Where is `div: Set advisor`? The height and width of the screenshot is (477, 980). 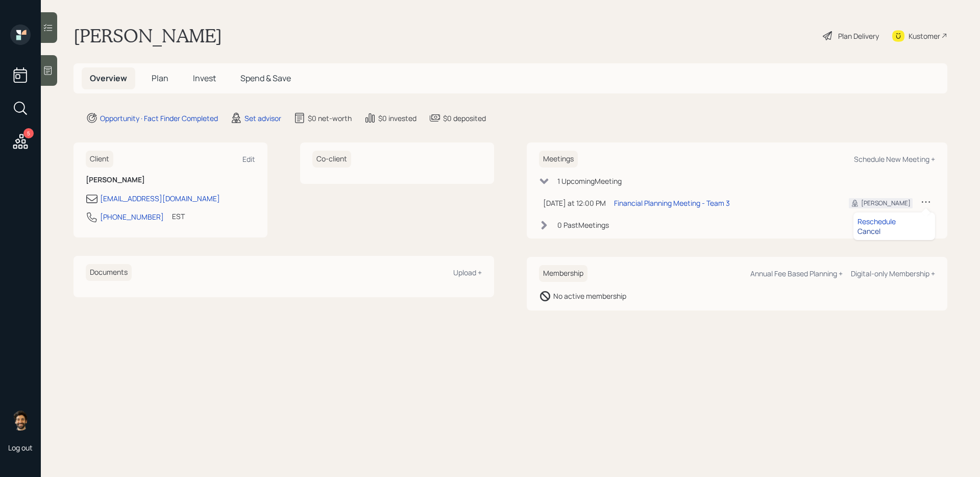 div: Set advisor is located at coordinates (263, 118).